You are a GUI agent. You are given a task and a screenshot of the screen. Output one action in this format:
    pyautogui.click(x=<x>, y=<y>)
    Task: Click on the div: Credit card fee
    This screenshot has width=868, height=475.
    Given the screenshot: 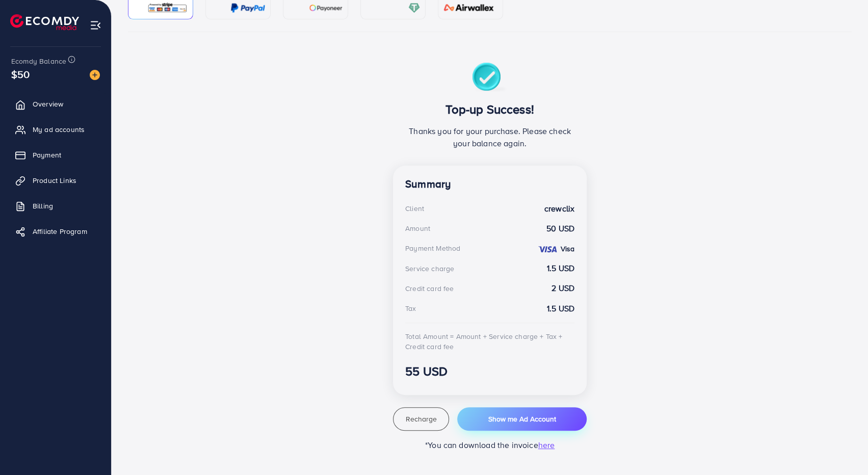 What is the action you would take?
    pyautogui.click(x=429, y=288)
    